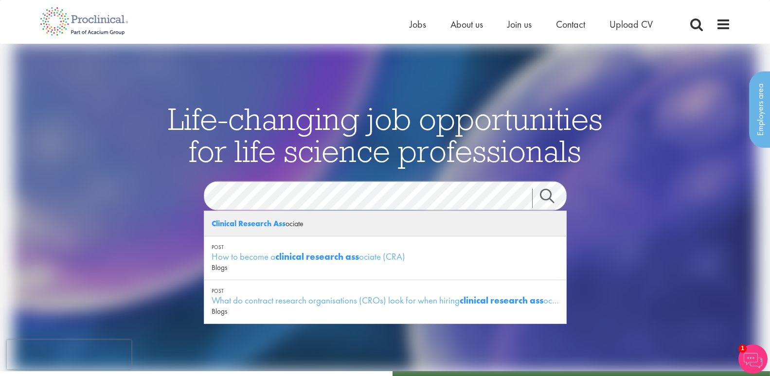 This screenshot has height=376, width=770. Describe the element at coordinates (385, 300) in the screenshot. I see `div: What do contract research organisations (CROs) look for when hiring ociates?` at that location.